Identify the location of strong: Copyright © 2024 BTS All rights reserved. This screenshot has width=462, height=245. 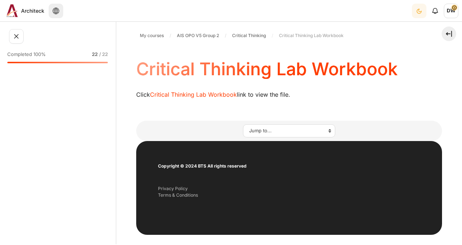
(203, 166).